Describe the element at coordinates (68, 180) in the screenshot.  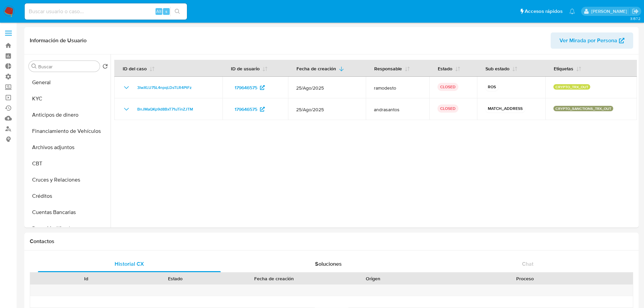
I see `button: Cruces y Relaciones` at that location.